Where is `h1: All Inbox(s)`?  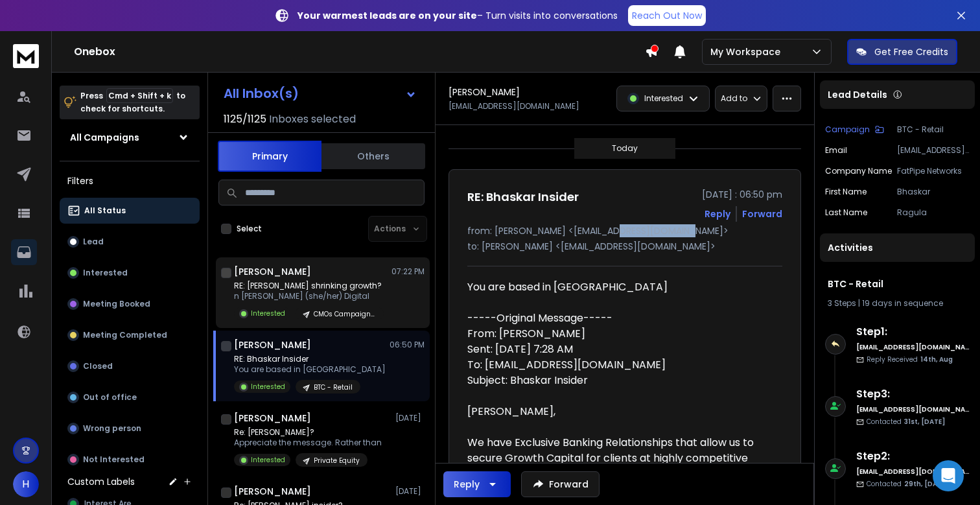 h1: All Inbox(s) is located at coordinates (261, 93).